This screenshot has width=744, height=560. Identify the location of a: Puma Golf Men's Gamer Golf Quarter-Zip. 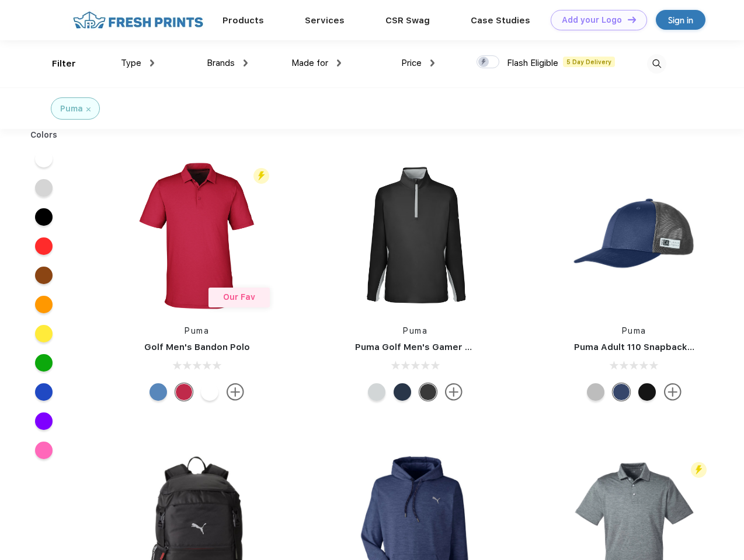
(447, 347).